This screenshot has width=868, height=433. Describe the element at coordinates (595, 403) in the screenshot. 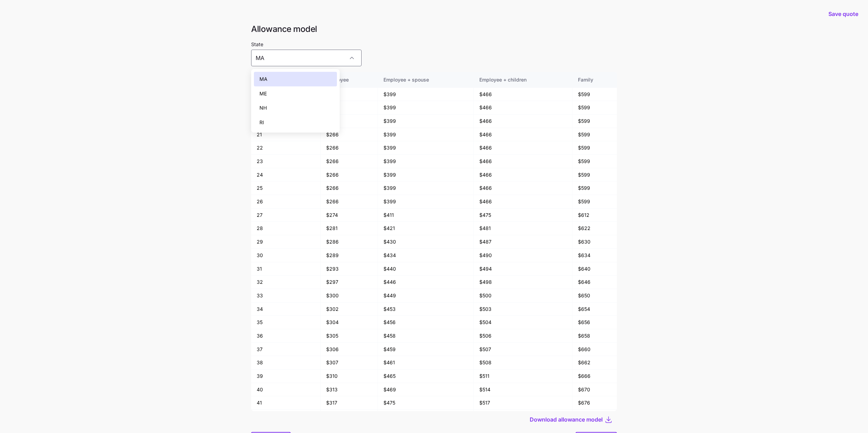

I see `td: $676` at that location.